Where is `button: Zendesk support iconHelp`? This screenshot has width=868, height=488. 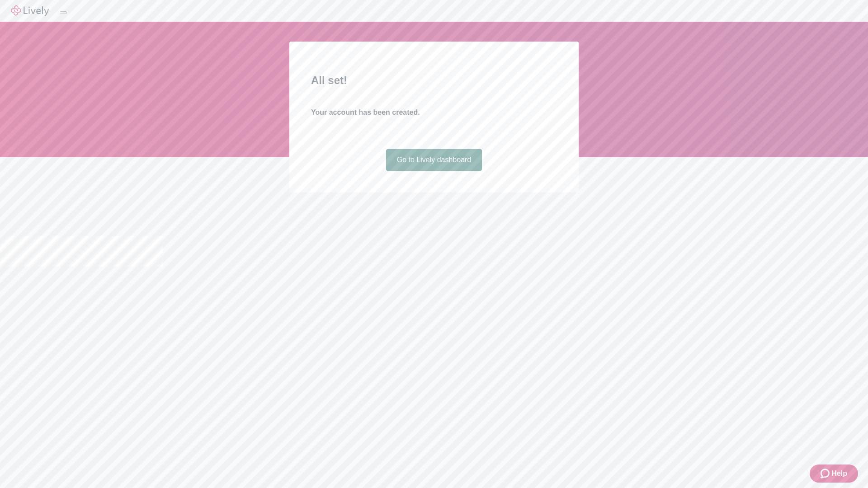
button: Zendesk support iconHelp is located at coordinates (834, 474).